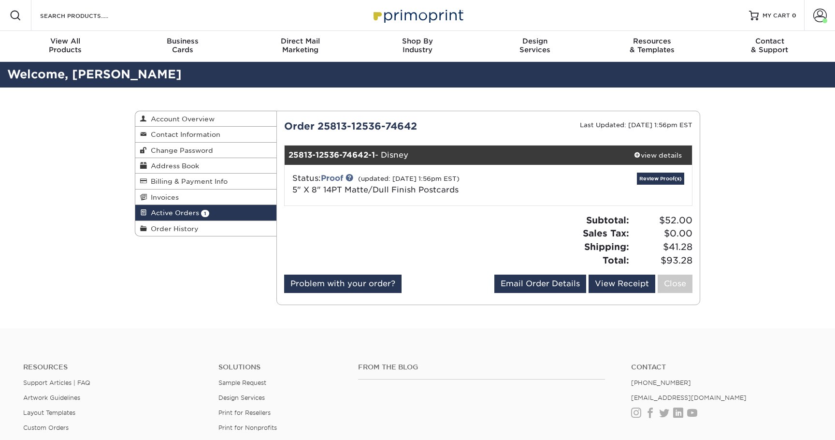  What do you see at coordinates (206, 119) in the screenshot?
I see `a: Account Overview` at bounding box center [206, 119].